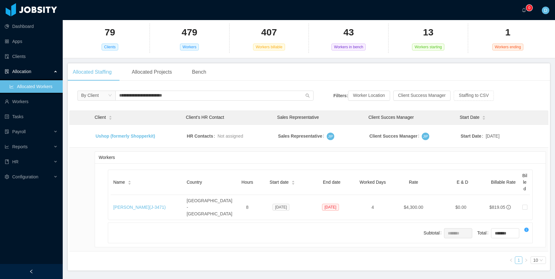 The height and width of the screenshot is (279, 555). What do you see at coordinates (279, 182) in the screenshot?
I see `span: Start date` at bounding box center [279, 182].